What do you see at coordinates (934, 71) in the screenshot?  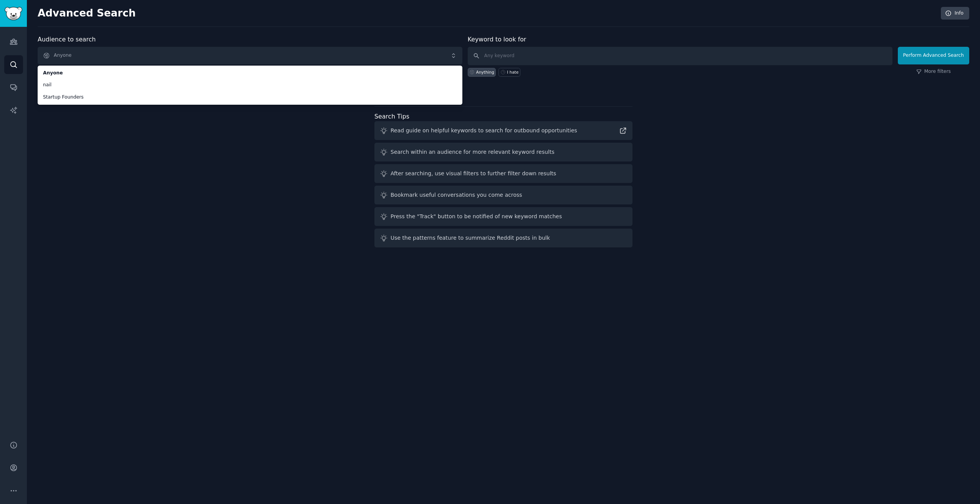 I see `a: More filters` at bounding box center [934, 71].